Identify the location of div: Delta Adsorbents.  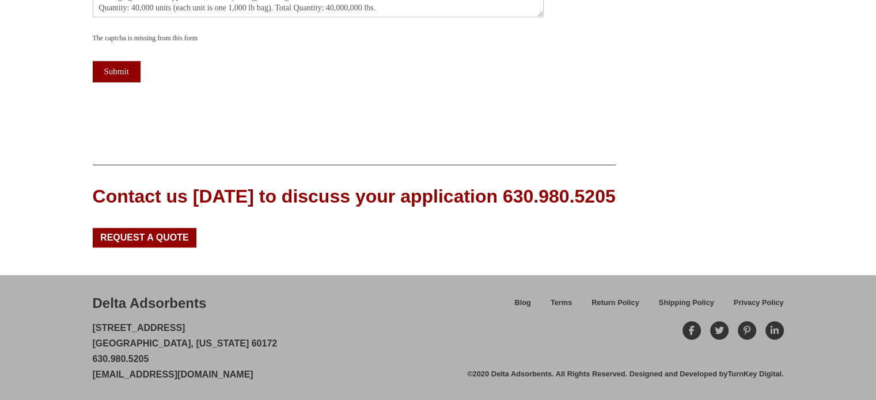
(150, 304).